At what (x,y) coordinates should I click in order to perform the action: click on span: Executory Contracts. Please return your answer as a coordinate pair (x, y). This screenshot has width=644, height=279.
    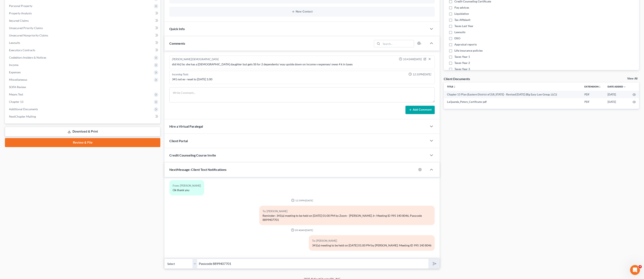
    Looking at the image, I should click on (22, 50).